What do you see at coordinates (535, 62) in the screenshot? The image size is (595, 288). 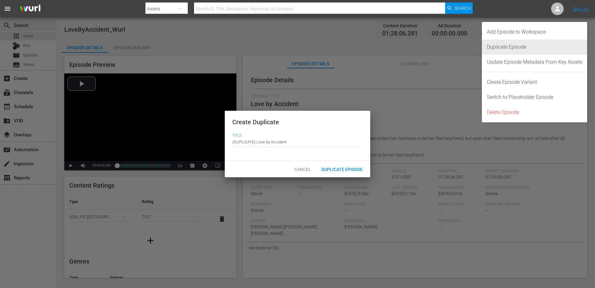 I see `div: Update Episode Metadata From Key Assets` at bounding box center [535, 62].